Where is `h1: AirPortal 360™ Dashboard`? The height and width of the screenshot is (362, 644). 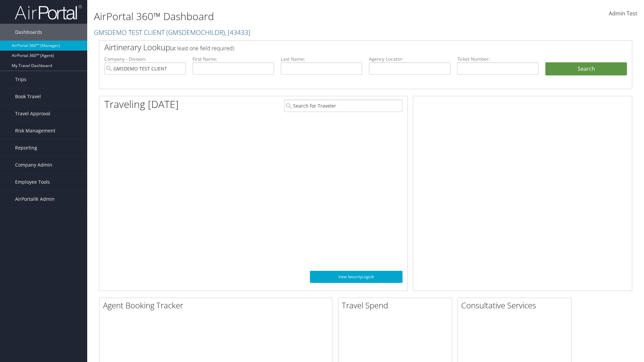 h1: AirPortal 360™ Dashboard is located at coordinates (275, 16).